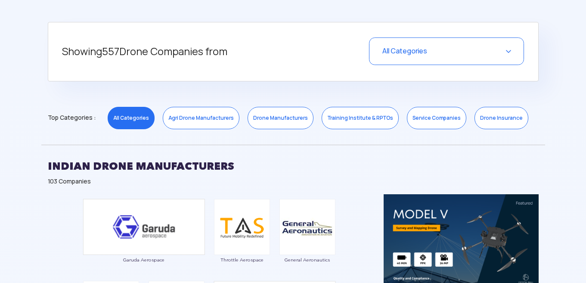 The height and width of the screenshot is (283, 586). Describe the element at coordinates (111, 51) in the screenshot. I see `span: 557` at that location.